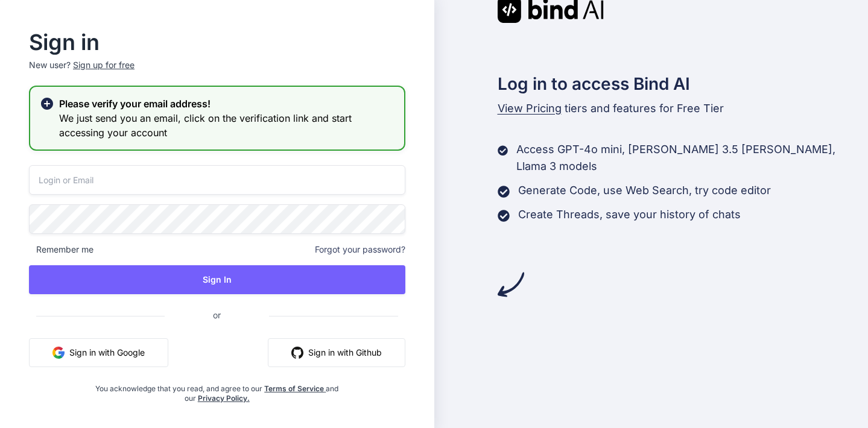  I want to click on button: Sign in with Github, so click(336, 353).